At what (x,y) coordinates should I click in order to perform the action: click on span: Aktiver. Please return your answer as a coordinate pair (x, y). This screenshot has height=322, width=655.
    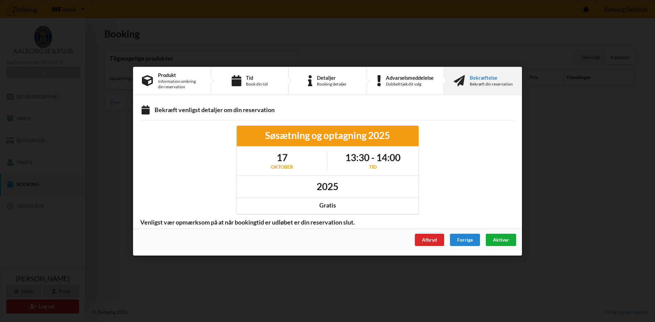
    Looking at the image, I should click on (500, 239).